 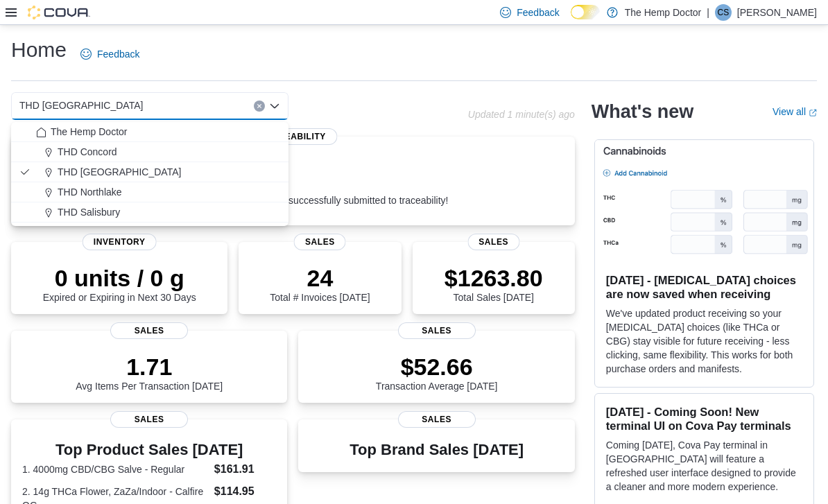 I want to click on svg: External link, so click(x=813, y=113).